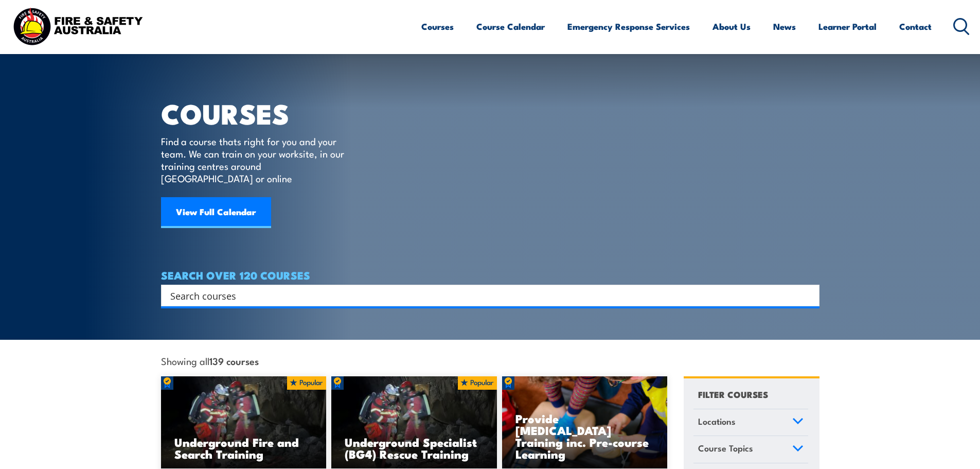  Describe the element at coordinates (260, 113) in the screenshot. I see `h1: COURSES` at that location.